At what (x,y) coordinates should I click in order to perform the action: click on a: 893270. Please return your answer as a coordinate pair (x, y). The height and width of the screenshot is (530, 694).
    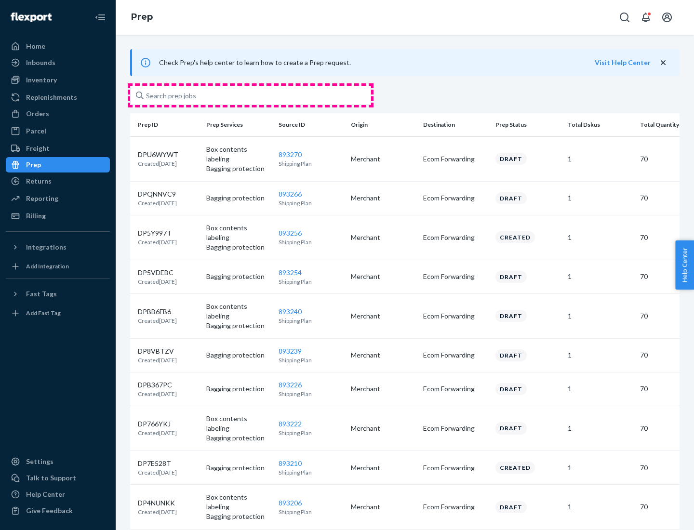
    Looking at the image, I should click on (290, 154).